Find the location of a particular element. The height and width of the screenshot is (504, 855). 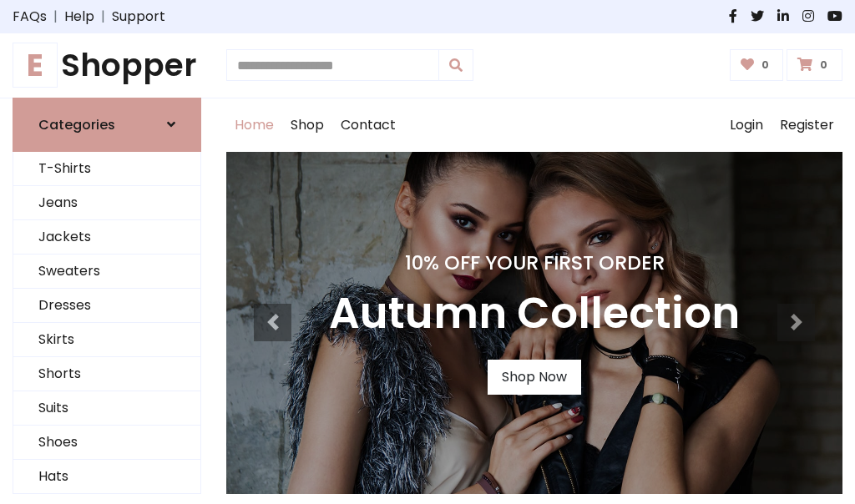

h1: Shopper is located at coordinates (107, 65).